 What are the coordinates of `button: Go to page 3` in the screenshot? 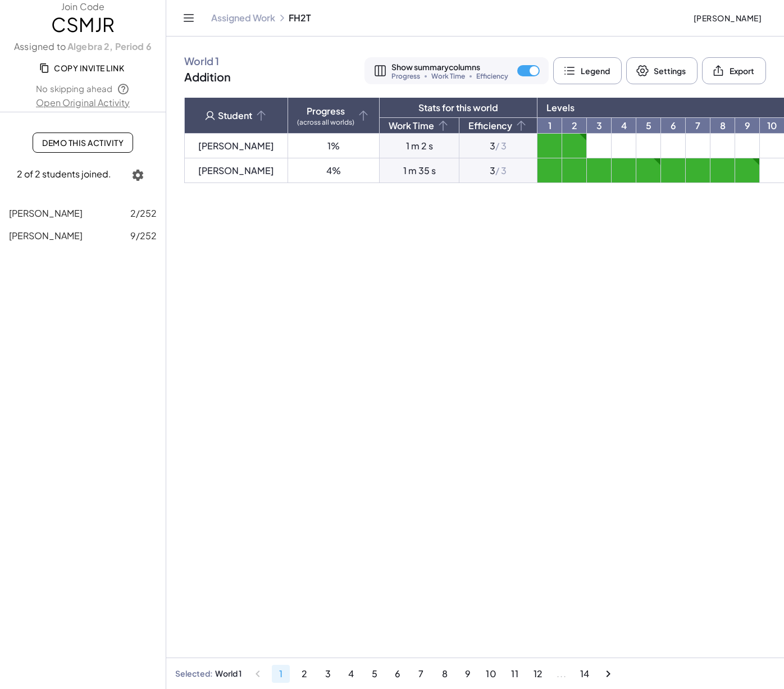 It's located at (329, 674).